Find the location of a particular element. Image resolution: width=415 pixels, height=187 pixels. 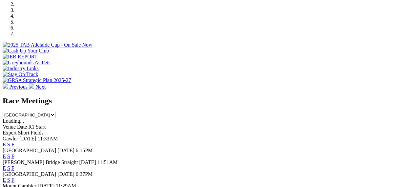

span: 6:15PM is located at coordinates (84, 150).